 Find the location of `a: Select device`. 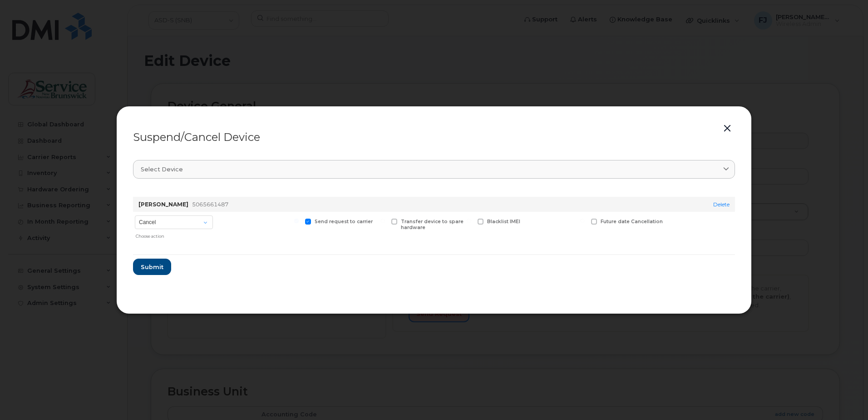

a: Select device is located at coordinates (434, 169).